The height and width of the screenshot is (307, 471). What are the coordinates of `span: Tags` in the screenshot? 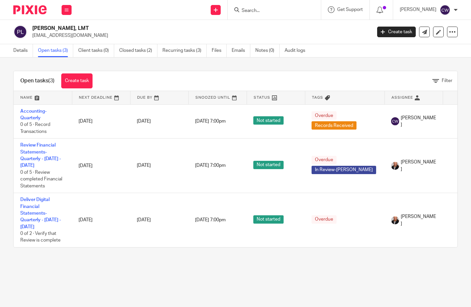 It's located at (317, 97).